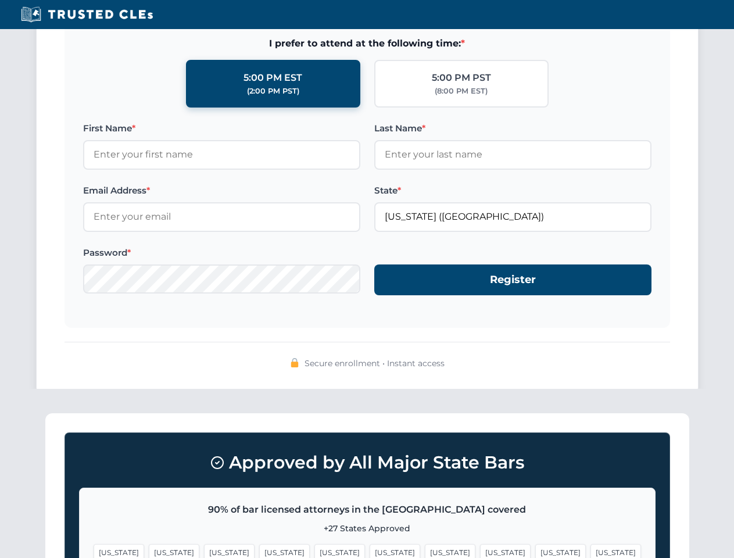 The width and height of the screenshot is (734, 558). Describe the element at coordinates (221, 128) in the screenshot. I see `label: First Name` at that location.